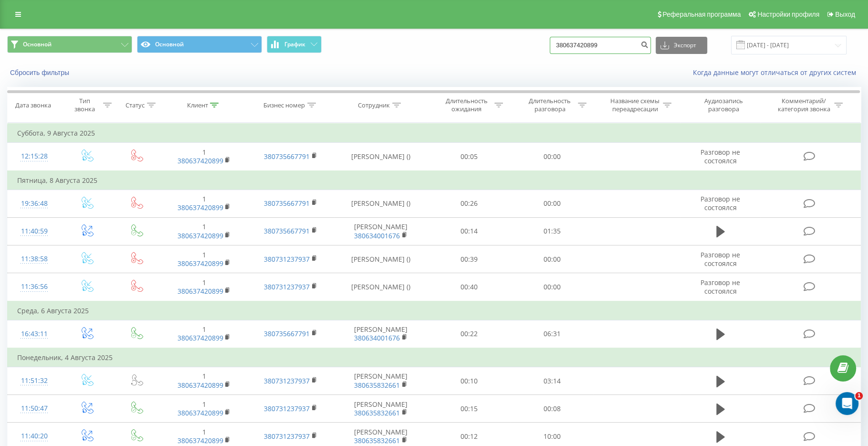  What do you see at coordinates (859, 396) in the screenshot?
I see `span: 1` at bounding box center [859, 396].